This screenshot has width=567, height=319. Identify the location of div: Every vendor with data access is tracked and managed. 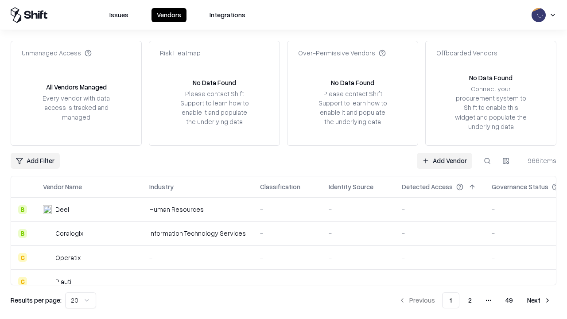
(76, 107).